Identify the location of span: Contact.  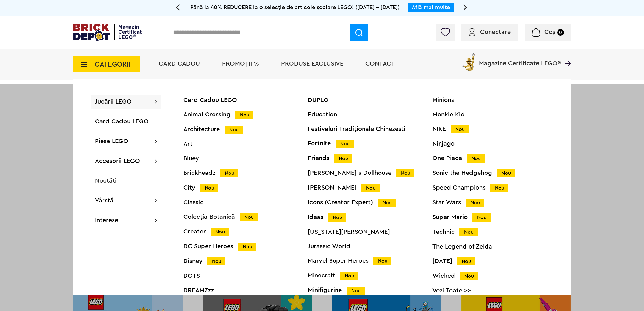
(380, 64).